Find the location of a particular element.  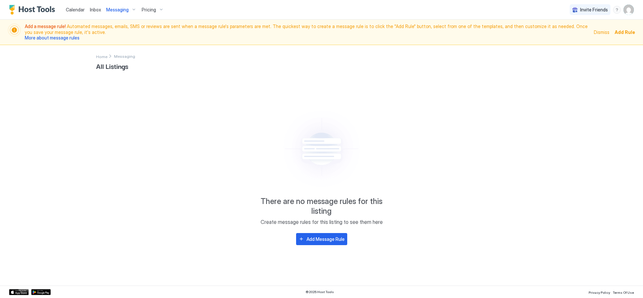

span: Create message rules for this listing to see them here is located at coordinates (322, 222).